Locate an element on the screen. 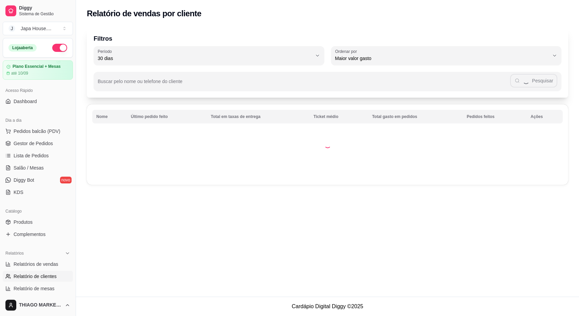 Image resolution: width=579 pixels, height=316 pixels. label: Ordenar por is located at coordinates (347, 51).